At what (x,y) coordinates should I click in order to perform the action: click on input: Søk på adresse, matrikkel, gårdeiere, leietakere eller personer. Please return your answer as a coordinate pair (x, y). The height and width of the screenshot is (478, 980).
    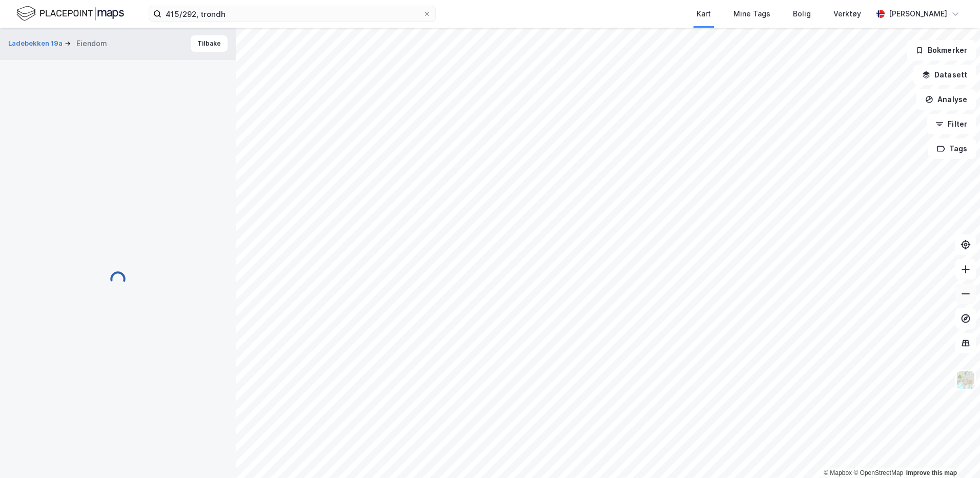
    Looking at the image, I should click on (293, 14).